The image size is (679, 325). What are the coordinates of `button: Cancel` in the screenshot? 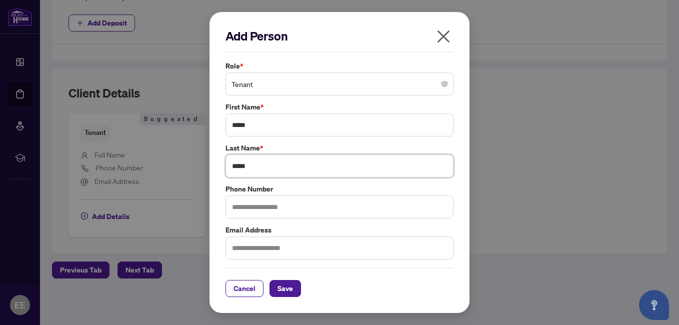 It's located at (244, 288).